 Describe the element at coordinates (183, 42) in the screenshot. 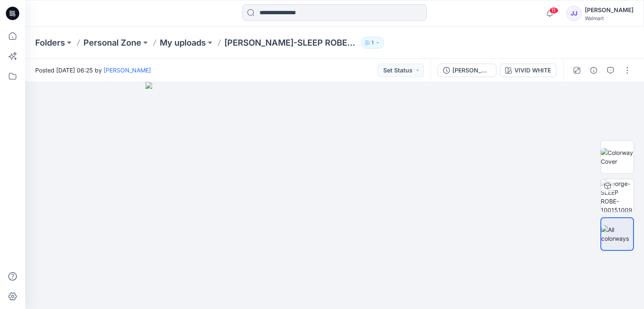

I see `p: My uploads` at that location.